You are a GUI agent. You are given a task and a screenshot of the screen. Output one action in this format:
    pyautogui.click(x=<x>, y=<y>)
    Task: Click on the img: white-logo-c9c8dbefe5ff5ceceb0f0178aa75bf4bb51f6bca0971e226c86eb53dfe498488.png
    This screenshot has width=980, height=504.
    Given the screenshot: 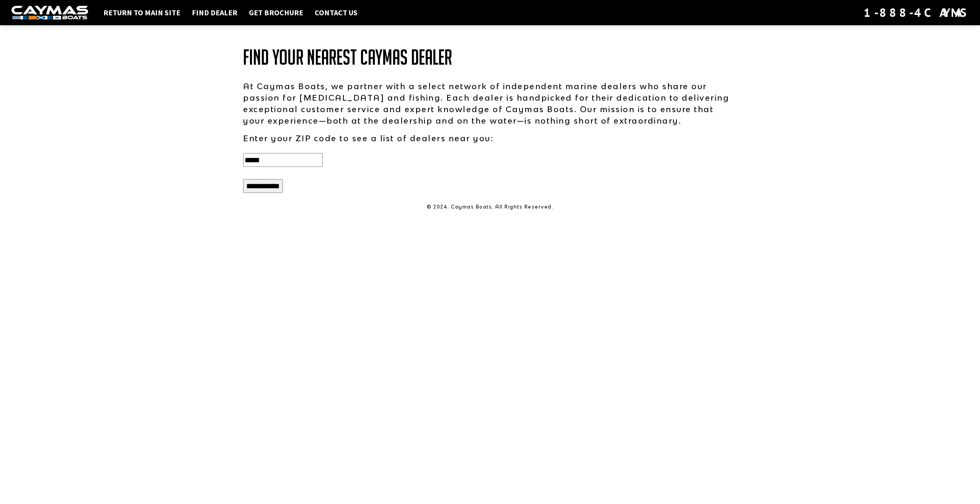 What is the action you would take?
    pyautogui.click(x=50, y=13)
    